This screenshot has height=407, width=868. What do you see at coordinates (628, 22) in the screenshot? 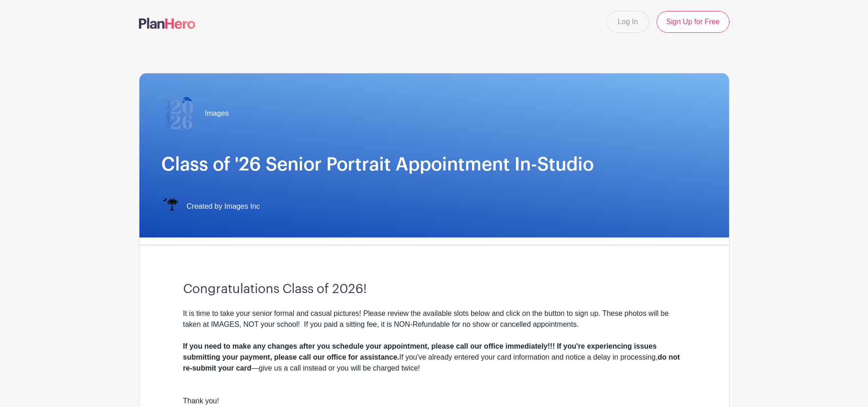
I see `a: Log In` at bounding box center [628, 22].